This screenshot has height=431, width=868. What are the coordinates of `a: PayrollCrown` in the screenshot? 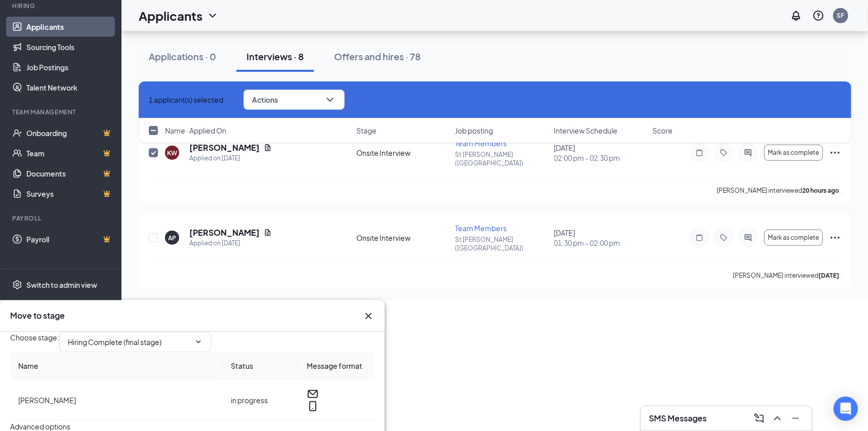 It's located at (69, 239).